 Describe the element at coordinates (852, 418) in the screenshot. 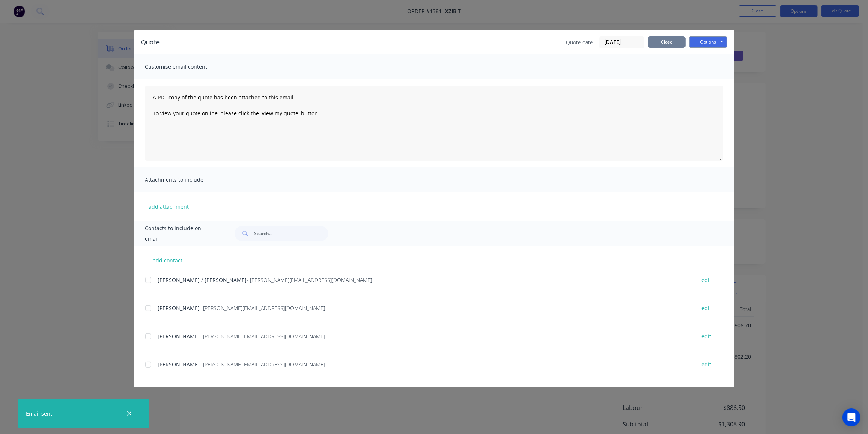

I see `div: Open Intercom Messenger` at that location.